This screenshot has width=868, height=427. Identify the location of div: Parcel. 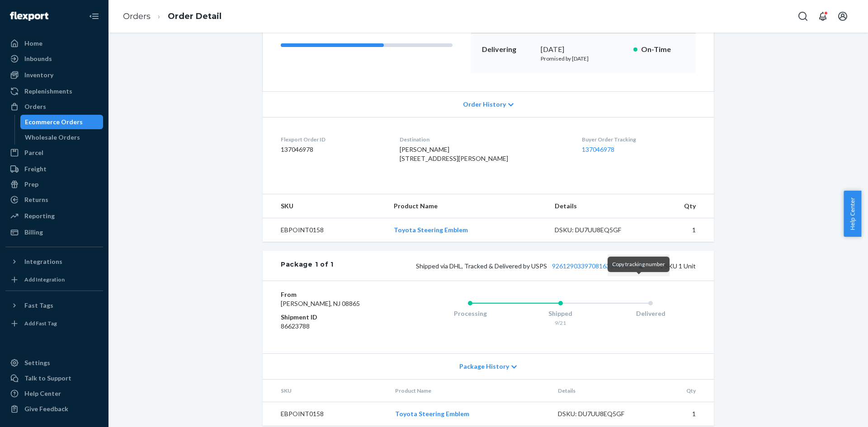
(34, 153).